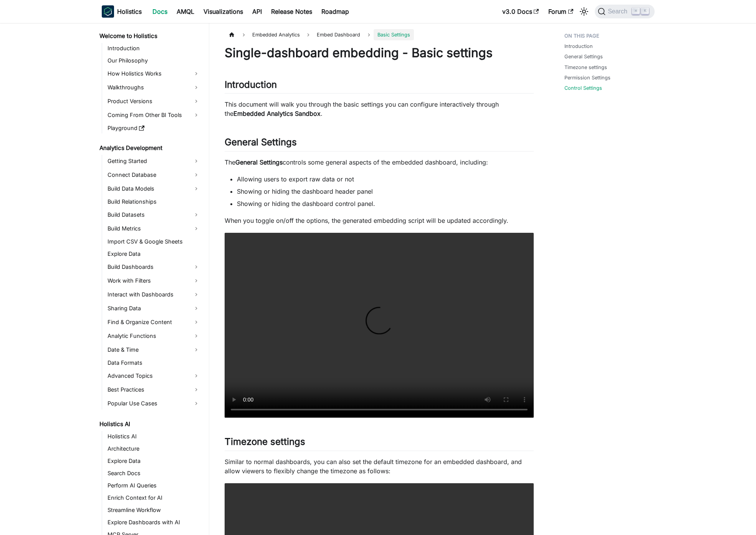  What do you see at coordinates (159, 12) in the screenshot?
I see `a: Docs` at bounding box center [159, 12].